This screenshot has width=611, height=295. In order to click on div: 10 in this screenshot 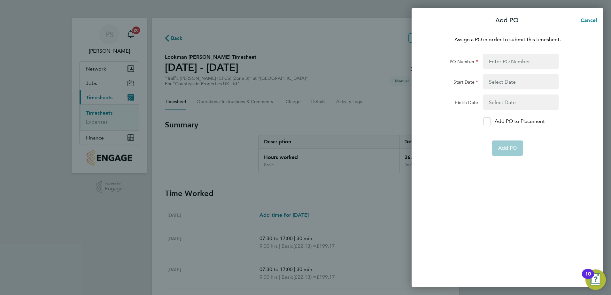, I will do `click(588, 278)`.